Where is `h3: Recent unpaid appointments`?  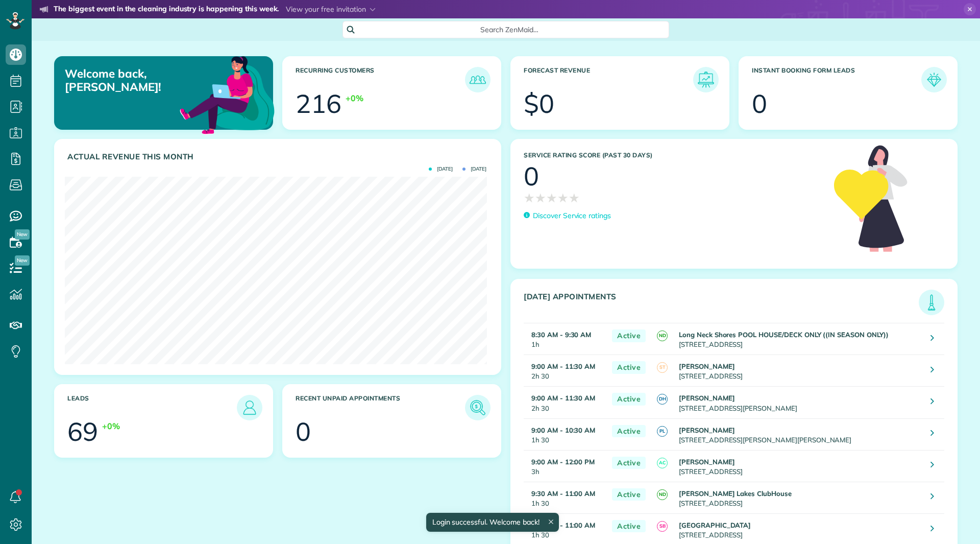 h3: Recent unpaid appointments is located at coordinates (380, 407).